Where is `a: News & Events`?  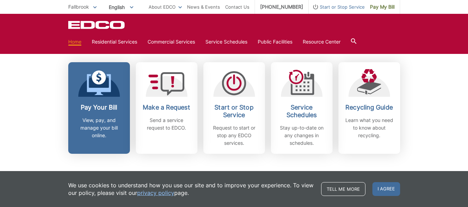
a: News & Events is located at coordinates (203, 7).